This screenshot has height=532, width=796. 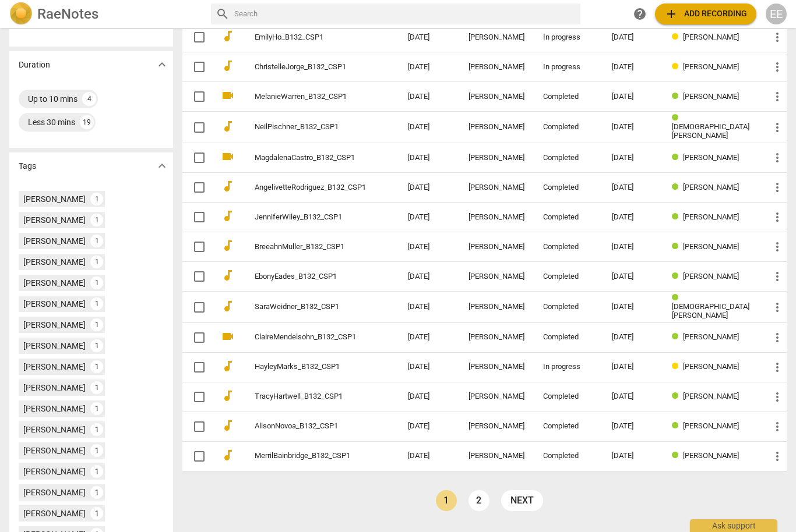 I want to click on span: expand_more, so click(x=162, y=65).